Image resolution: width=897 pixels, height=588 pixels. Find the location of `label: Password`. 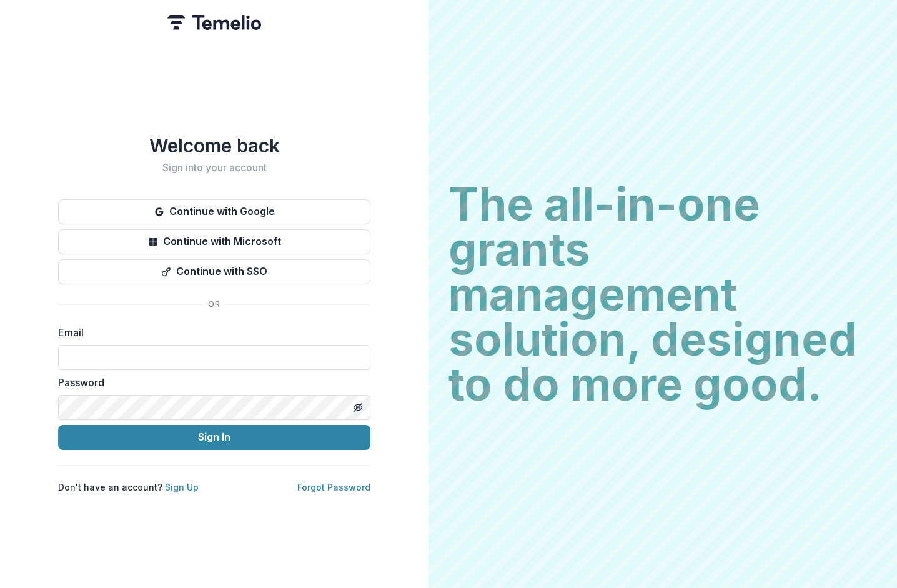

label: Password is located at coordinates (210, 383).